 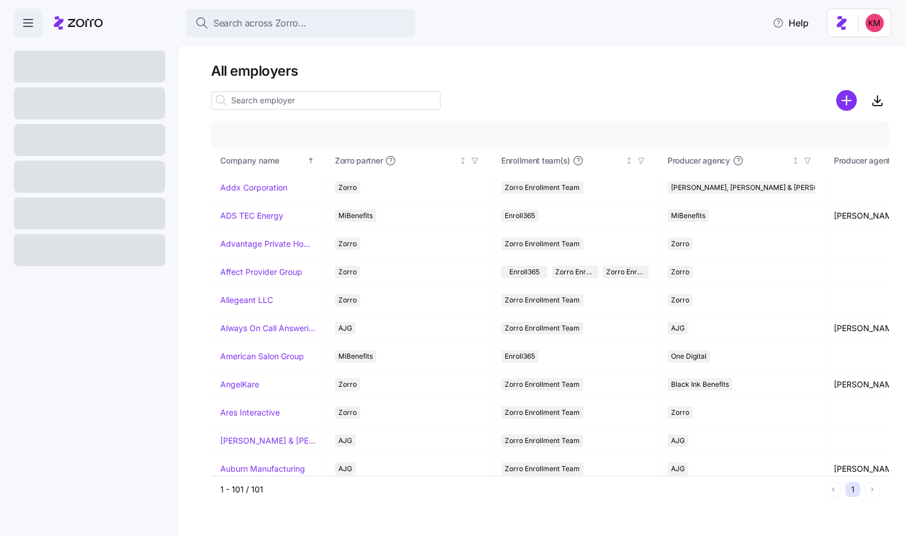 I want to click on a: Ares Interactive, so click(x=250, y=412).